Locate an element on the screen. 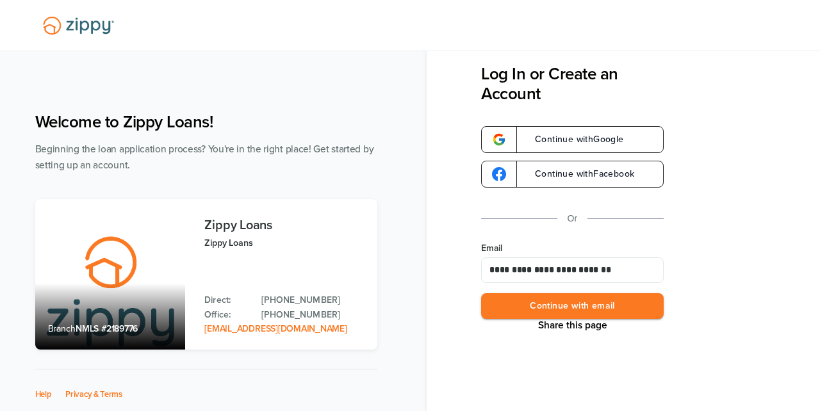  p: Zippy Loans is located at coordinates (284, 243).